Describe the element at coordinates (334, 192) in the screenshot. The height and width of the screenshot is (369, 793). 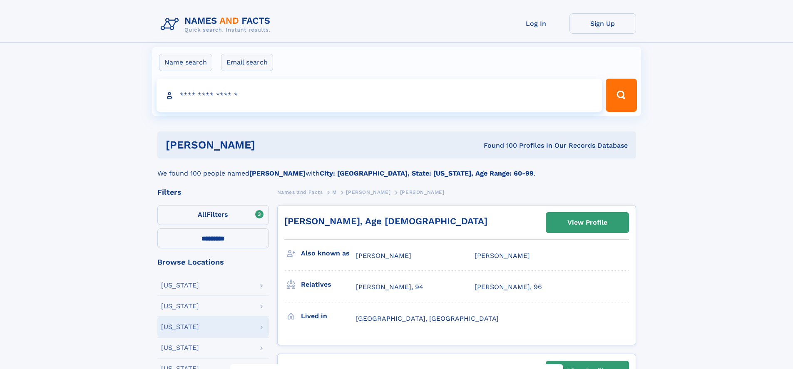
I see `a: M` at that location.